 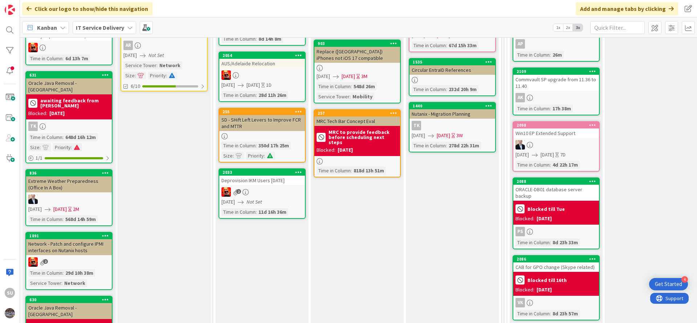 What do you see at coordinates (452, 106) in the screenshot?
I see `div: 1440` at bounding box center [452, 106].